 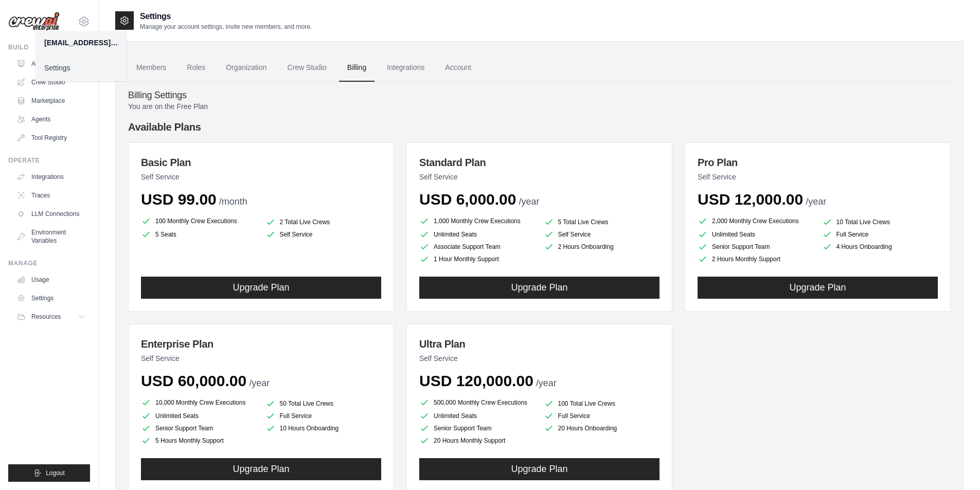 What do you see at coordinates (55, 473) in the screenshot?
I see `span: Logout` at bounding box center [55, 473].